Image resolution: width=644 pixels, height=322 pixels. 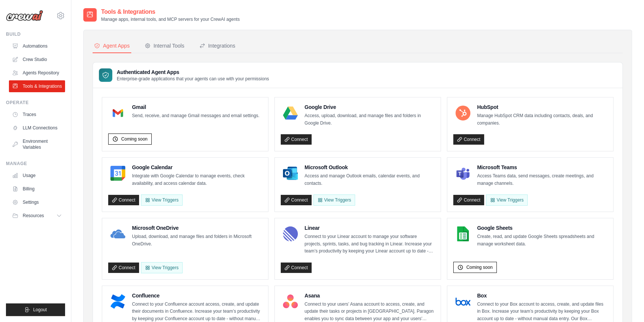 What do you see at coordinates (171, 19) in the screenshot?
I see `p: Manage apps, internal tools, and MCP servers for your CrewAI agents` at bounding box center [171, 19].